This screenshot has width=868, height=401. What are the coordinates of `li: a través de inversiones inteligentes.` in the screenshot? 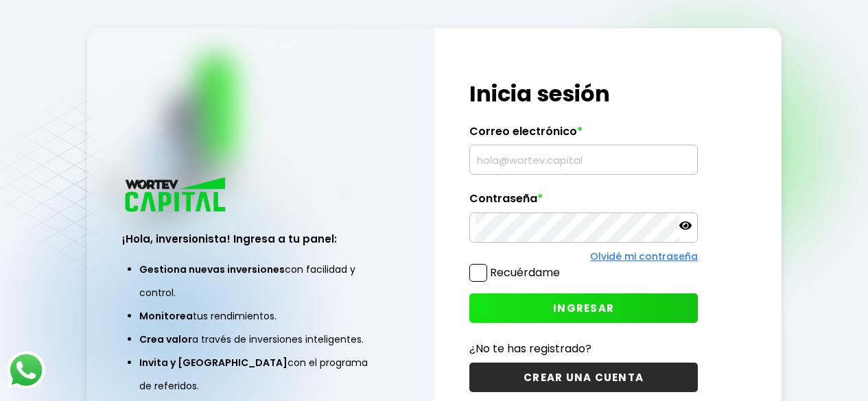 It's located at (261, 339).